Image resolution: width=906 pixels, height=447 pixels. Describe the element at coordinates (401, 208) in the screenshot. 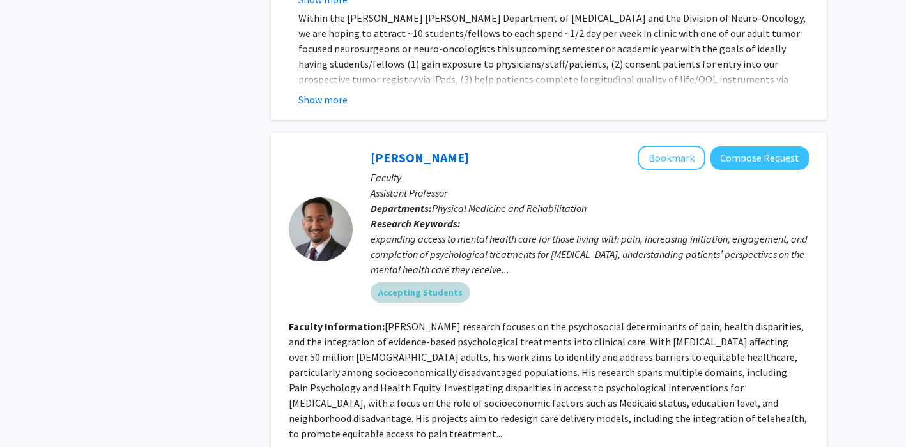

I see `b: Departments:` at that location.